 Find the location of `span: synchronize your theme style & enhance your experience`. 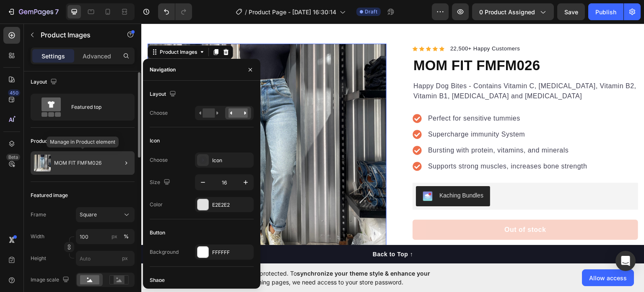

span: synchronize your theme style & enhance your experience is located at coordinates (312, 278).